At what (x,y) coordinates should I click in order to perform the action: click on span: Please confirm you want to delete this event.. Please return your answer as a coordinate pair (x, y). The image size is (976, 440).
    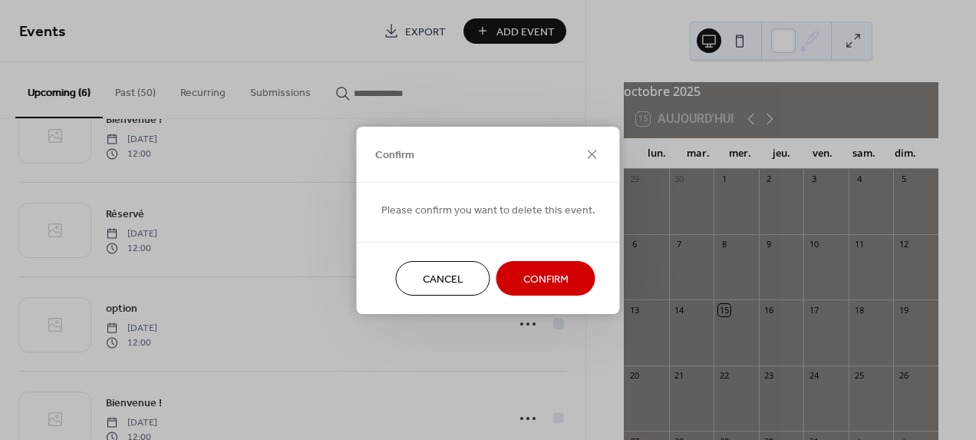
    Looking at the image, I should click on (488, 209).